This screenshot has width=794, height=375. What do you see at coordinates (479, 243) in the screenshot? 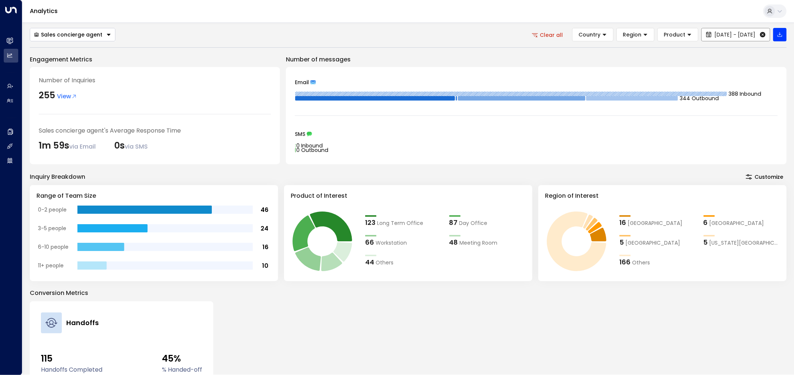
I see `span: Meeting Room` at bounding box center [479, 243].